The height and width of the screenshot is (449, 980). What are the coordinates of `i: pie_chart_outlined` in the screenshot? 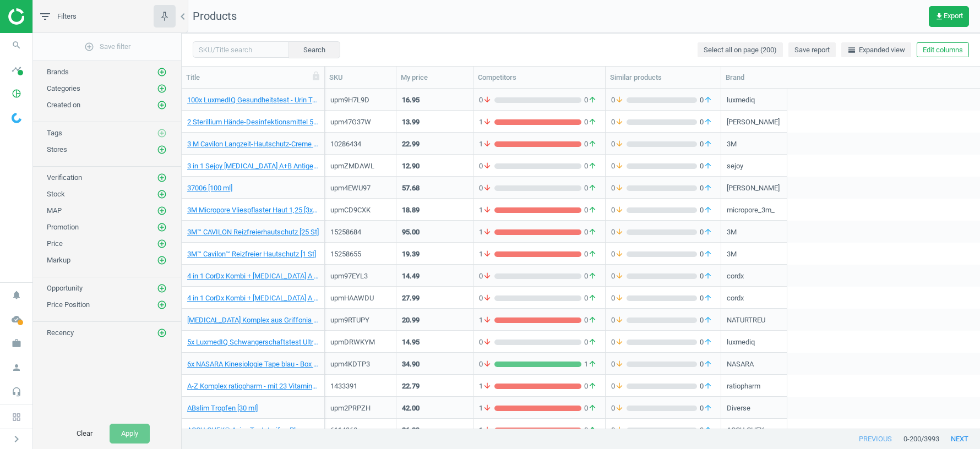 It's located at (16, 93).